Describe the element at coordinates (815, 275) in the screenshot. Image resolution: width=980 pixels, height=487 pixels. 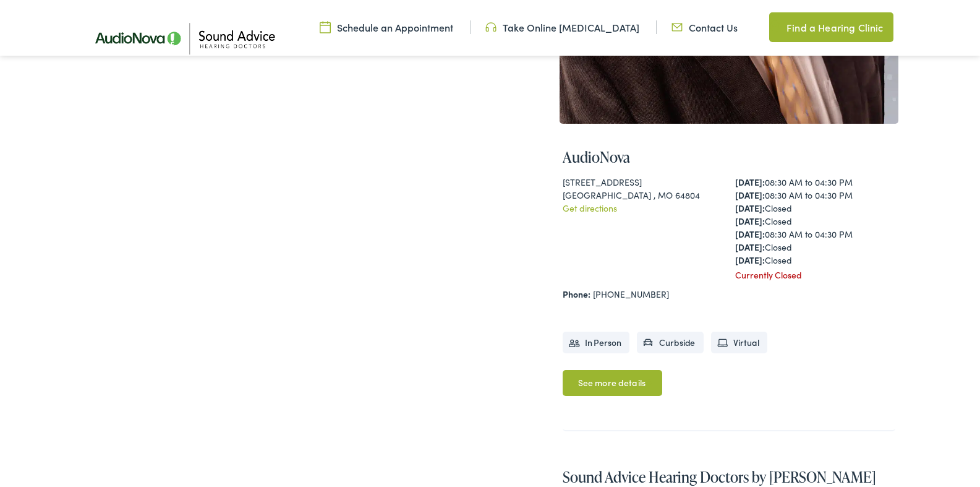
I see `div: Currently Closed` at that location.